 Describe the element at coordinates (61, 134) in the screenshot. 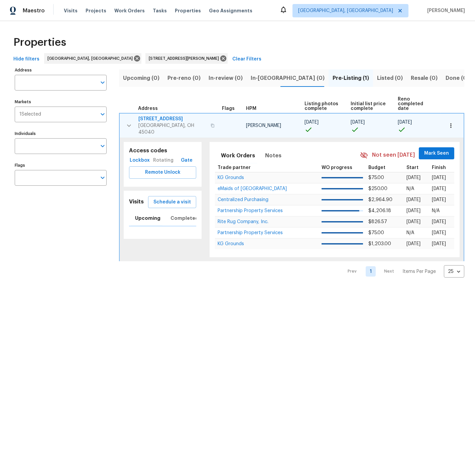

I see `label: Individuals` at that location.